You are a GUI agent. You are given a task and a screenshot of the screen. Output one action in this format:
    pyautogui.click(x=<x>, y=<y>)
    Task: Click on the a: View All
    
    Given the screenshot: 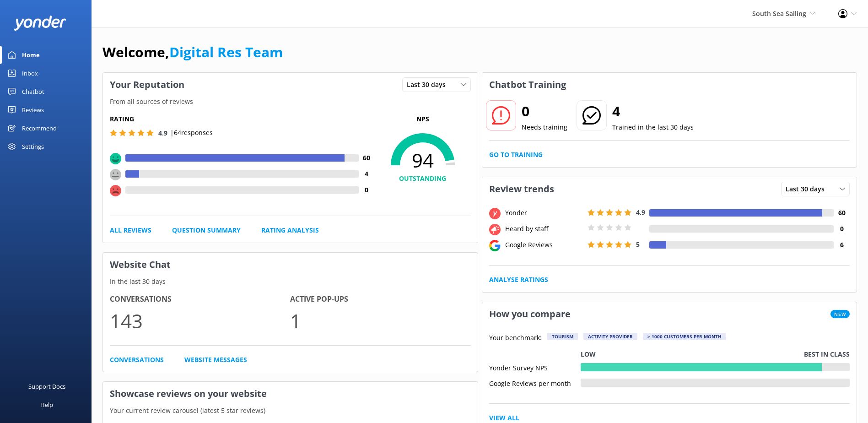 What is the action you would take?
    pyautogui.click(x=504, y=418)
    